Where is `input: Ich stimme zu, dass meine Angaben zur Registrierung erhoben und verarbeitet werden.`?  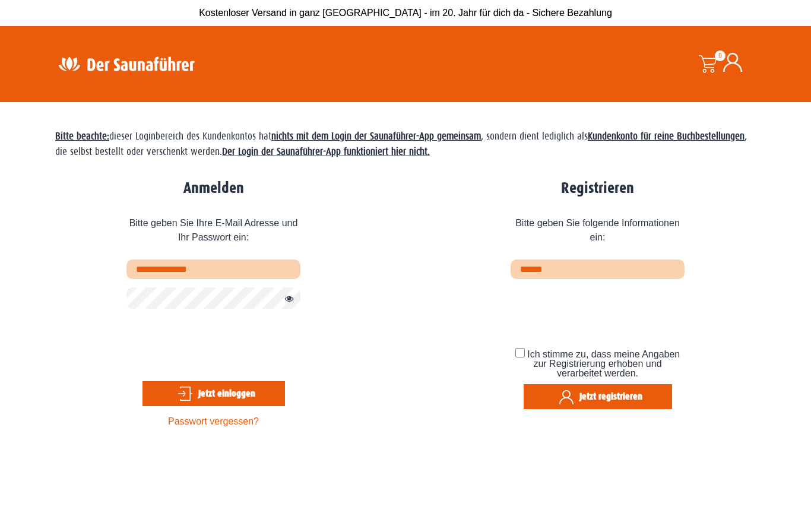
input: Ich stimme zu, dass meine Angaben zur Registrierung erhoben und verarbeitet werden. is located at coordinates (520, 352).